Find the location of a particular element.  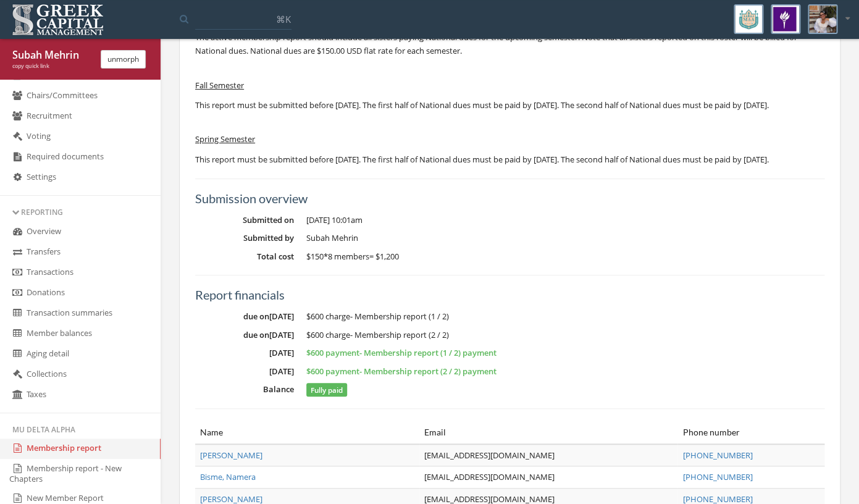

span: $1,200 is located at coordinates (387, 256).